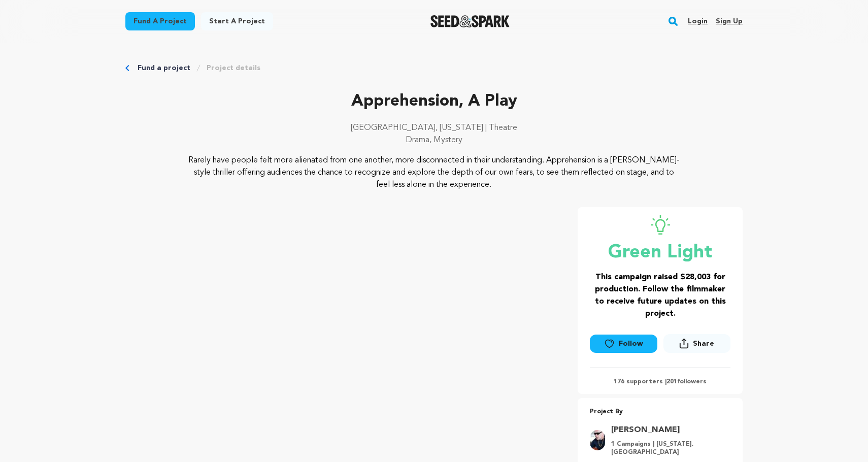  What do you see at coordinates (660, 253) in the screenshot?
I see `p: Green Light` at bounding box center [660, 253].